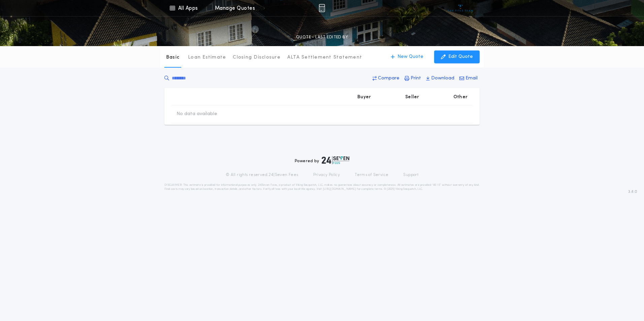  I want to click on img: img, so click(321, 8).